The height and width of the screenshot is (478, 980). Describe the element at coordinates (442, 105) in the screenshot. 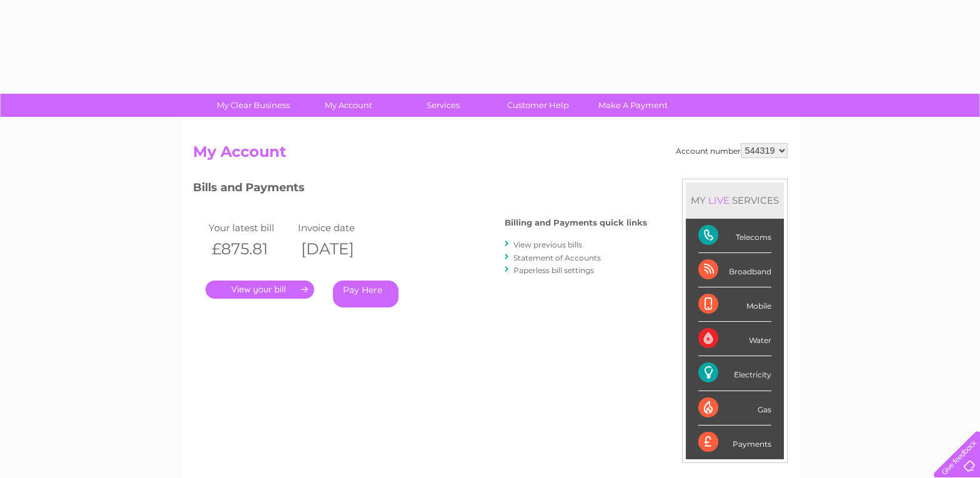

I see `a: Services` at that location.